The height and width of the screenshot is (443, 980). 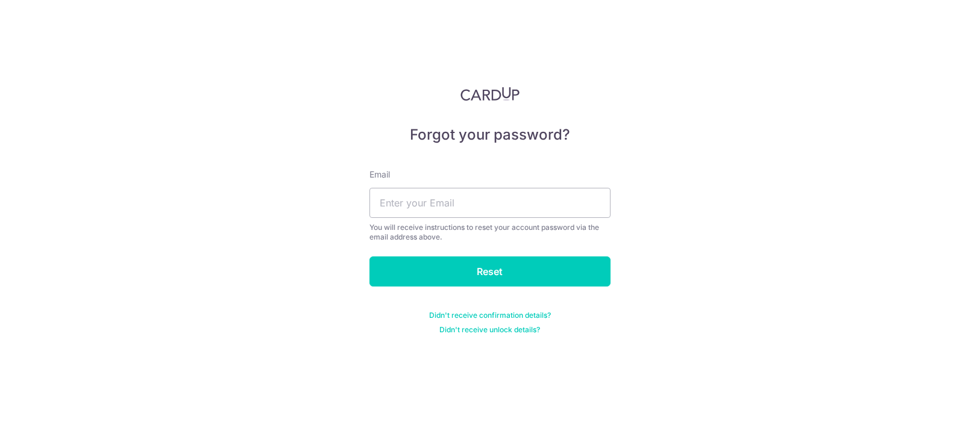 What do you see at coordinates (490, 272) in the screenshot?
I see `input: Reset` at bounding box center [490, 272].